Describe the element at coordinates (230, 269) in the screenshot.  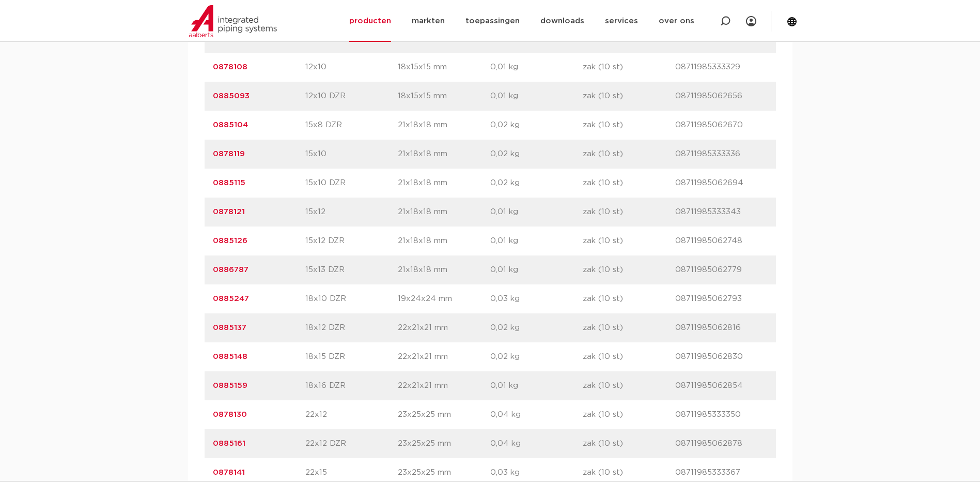
I see `a: 0886787` at that location.